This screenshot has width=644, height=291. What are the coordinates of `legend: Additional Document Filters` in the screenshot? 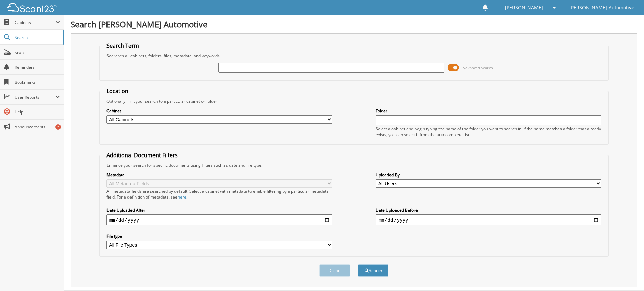 It's located at (142, 155).